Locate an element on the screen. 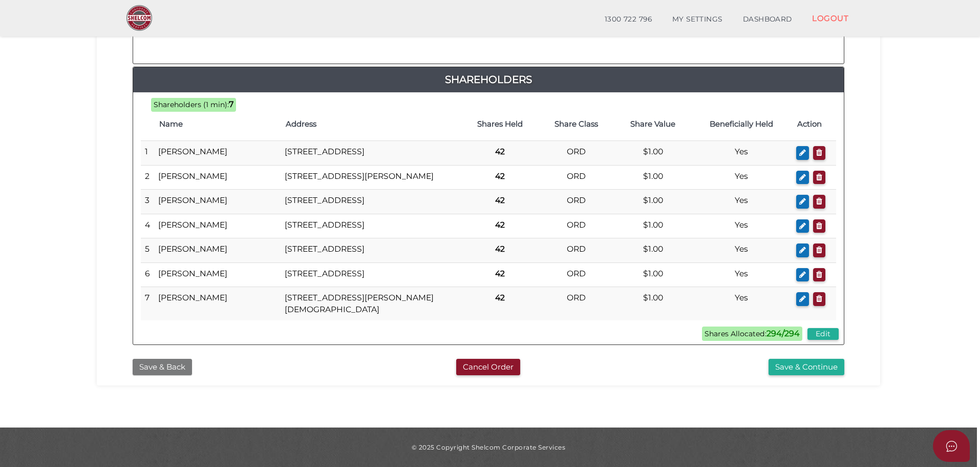  button: Cancel Order is located at coordinates (488, 367).